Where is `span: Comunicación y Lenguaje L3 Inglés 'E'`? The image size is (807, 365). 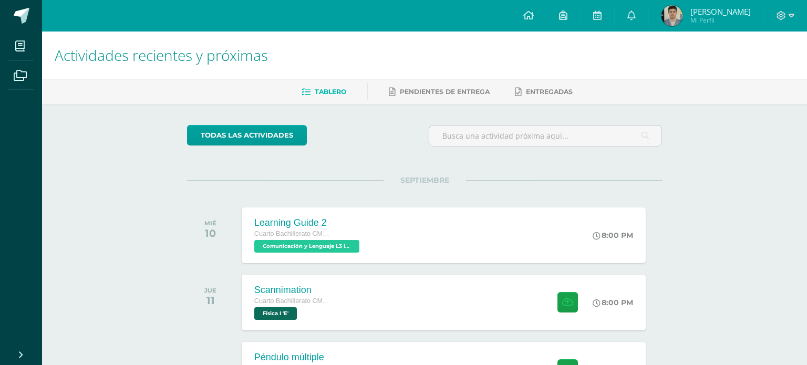 span: Comunicación y Lenguaje L3 Inglés 'E' is located at coordinates (307, 246).